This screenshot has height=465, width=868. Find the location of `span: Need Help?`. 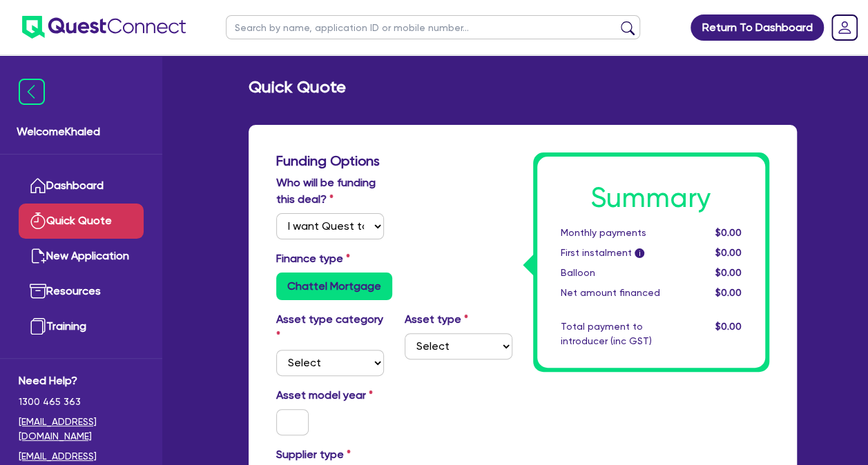

span: Need Help? is located at coordinates (81, 381).